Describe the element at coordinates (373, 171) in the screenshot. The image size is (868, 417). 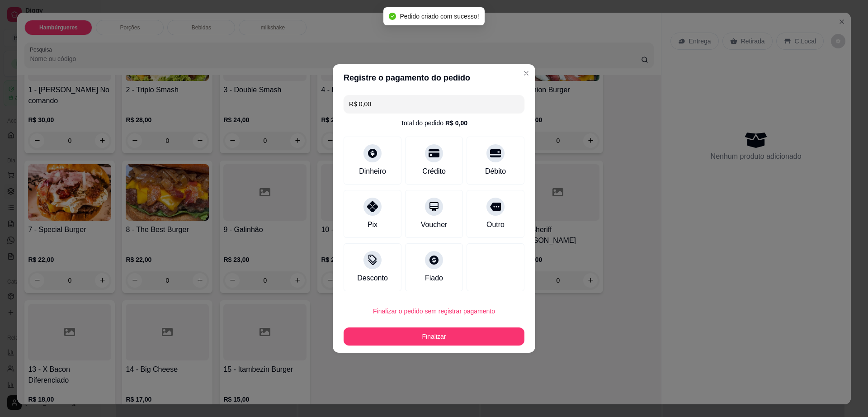
I see `div: Dinheiro` at that location.